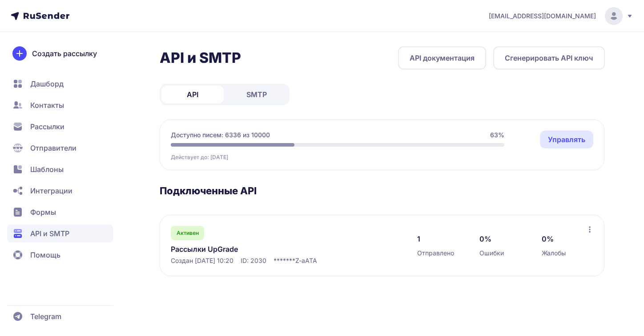 This screenshot has width=644, height=336. I want to click on span: Интеграции, so click(52, 191).